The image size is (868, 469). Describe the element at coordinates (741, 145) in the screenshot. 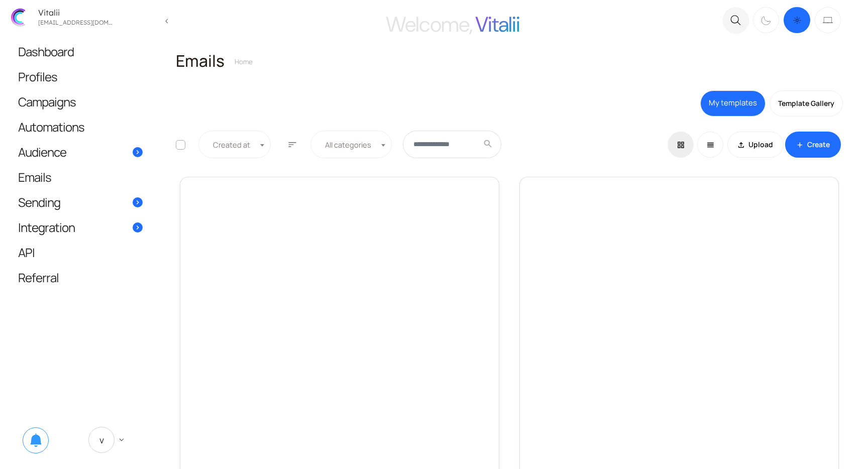

I see `span: file_upload` at that location.